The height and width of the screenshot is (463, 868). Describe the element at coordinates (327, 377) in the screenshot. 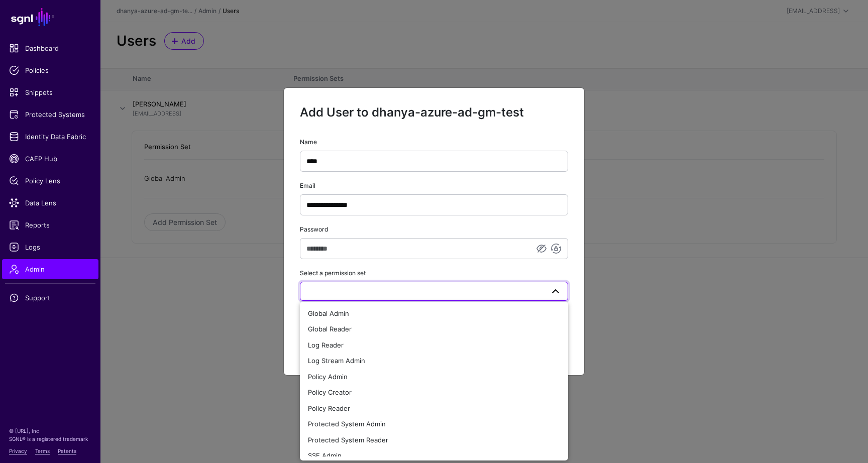

I see `span: Policy Admin` at that location.